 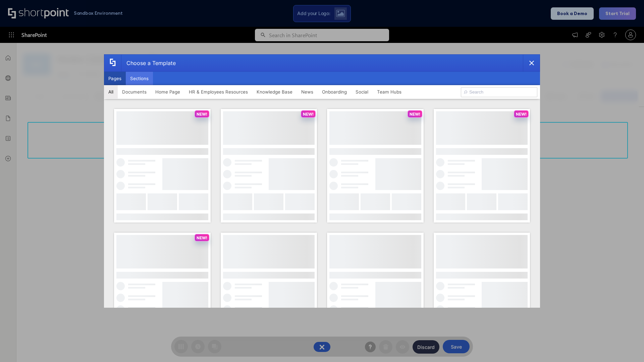 I want to click on button: HR & Employees Resources, so click(x=218, y=92).